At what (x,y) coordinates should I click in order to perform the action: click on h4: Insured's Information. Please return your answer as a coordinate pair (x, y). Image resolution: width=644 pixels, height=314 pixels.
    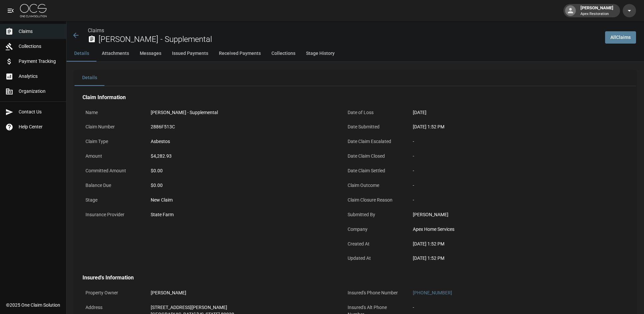
    Looking at the image, I should click on (341, 278).